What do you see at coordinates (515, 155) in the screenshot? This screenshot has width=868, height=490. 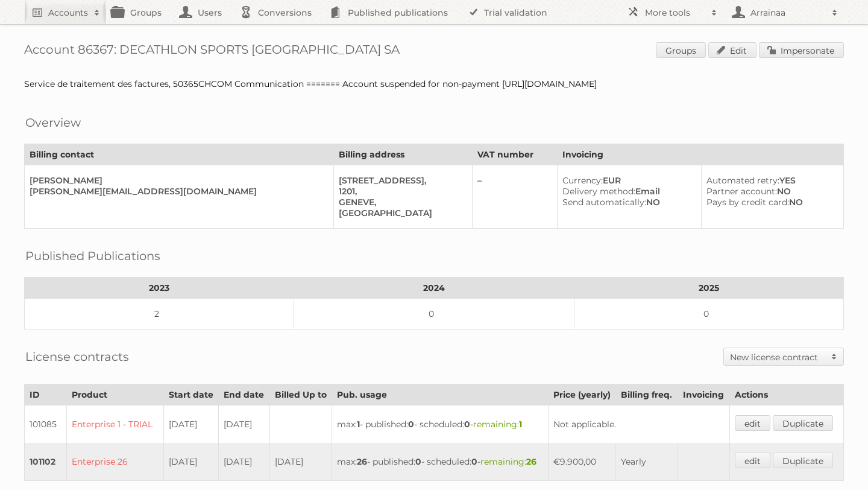 I see `th: VAT number` at bounding box center [515, 155].